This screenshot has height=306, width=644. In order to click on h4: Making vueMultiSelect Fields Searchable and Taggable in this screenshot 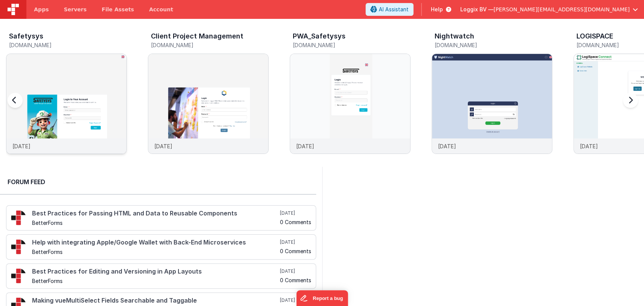, I will do `click(155, 301)`.